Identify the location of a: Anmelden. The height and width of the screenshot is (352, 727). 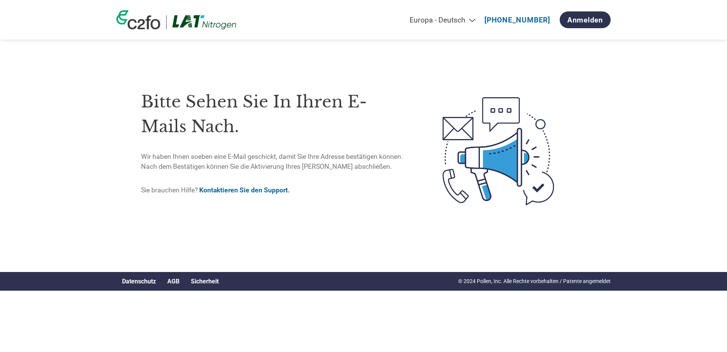
(585, 20).